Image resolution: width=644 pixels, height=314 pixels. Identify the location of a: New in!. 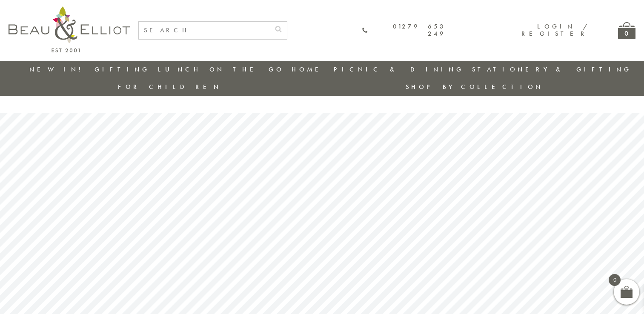
(58, 69).